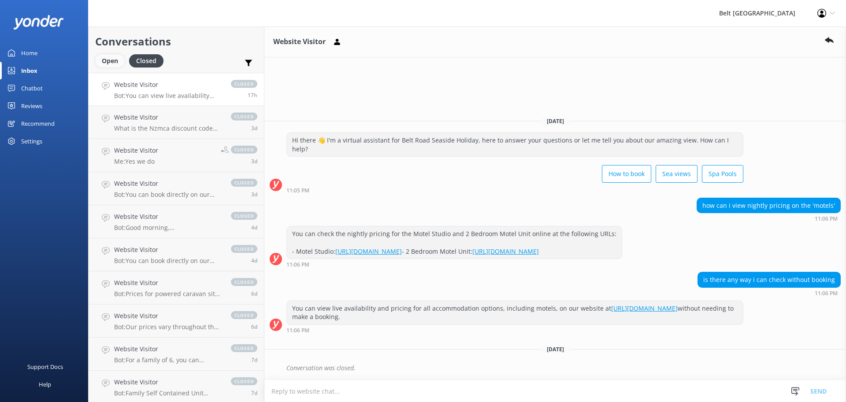 The width and height of the screenshot is (846, 402). I want to click on div: You can view live availability and pricing for all accommodation options, including motels, on ou..., so click(515, 312).